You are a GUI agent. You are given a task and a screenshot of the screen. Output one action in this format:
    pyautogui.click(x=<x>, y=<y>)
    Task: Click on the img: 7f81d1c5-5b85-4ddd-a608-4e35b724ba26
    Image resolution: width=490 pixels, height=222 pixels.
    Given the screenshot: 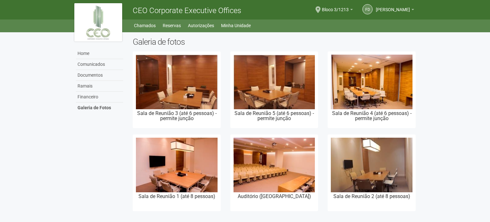 What is the action you would take?
    pyautogui.click(x=177, y=165)
    